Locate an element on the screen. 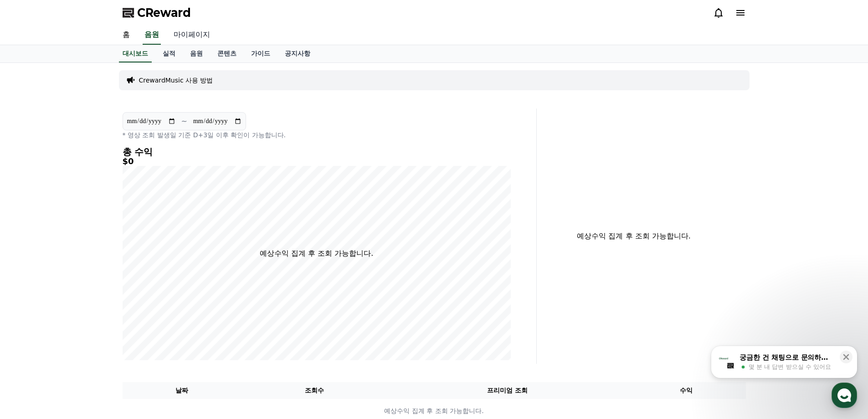  a: 실적 is located at coordinates (169, 54).